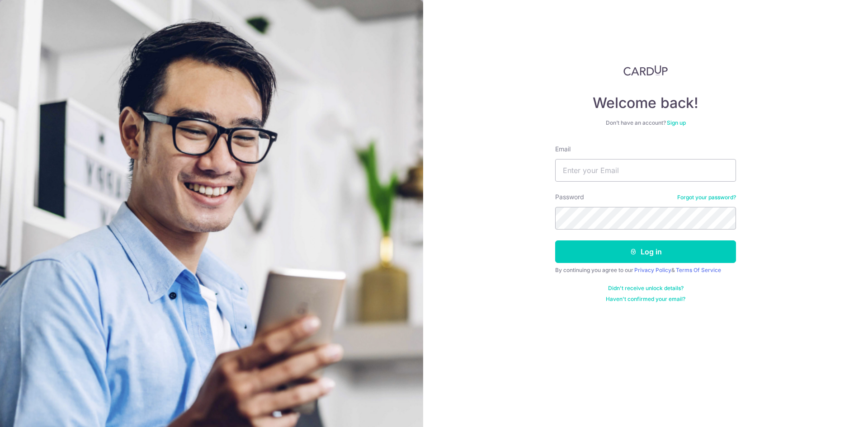  I want to click on a: Haven't confirmed your email?, so click(646, 300).